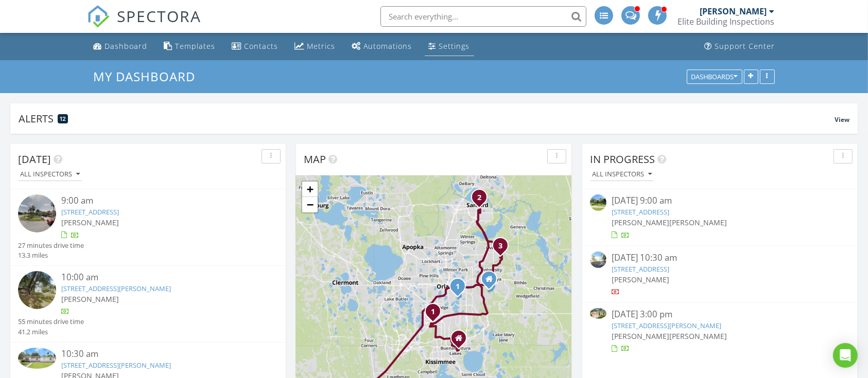 This screenshot has width=868, height=378. Describe the element at coordinates (51, 322) in the screenshot. I see `div: 55 minutes drive time` at that location.